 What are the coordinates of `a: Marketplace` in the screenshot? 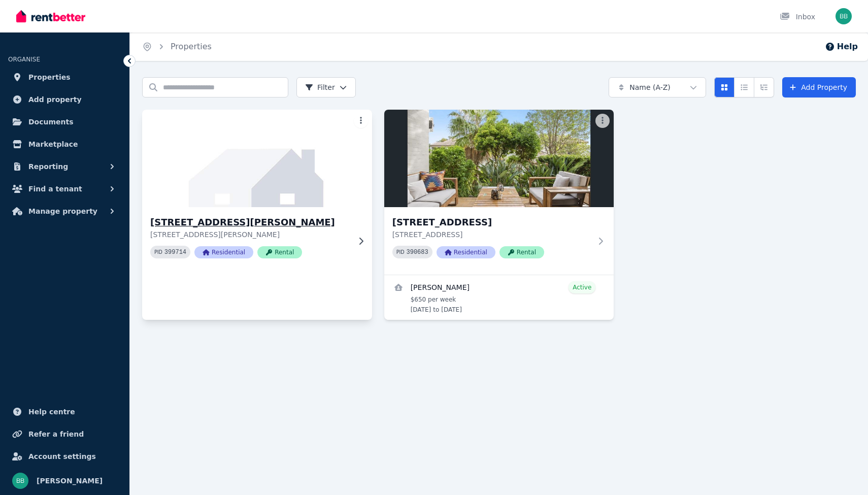 It's located at (65, 144).